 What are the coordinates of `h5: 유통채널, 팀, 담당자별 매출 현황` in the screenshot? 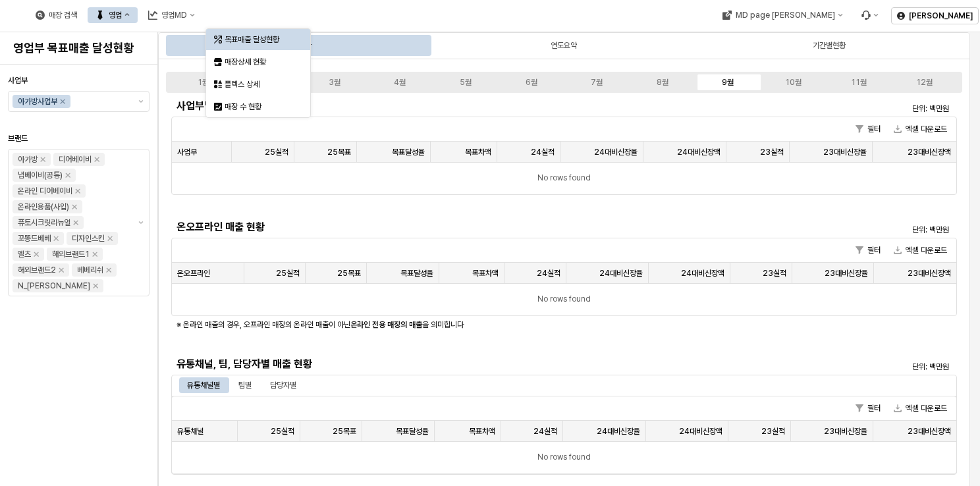 It's located at (465, 364).